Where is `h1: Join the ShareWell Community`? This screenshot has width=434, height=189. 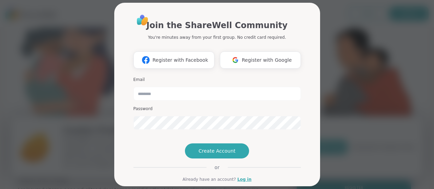
h1: Join the ShareWell Community is located at coordinates (217, 25).